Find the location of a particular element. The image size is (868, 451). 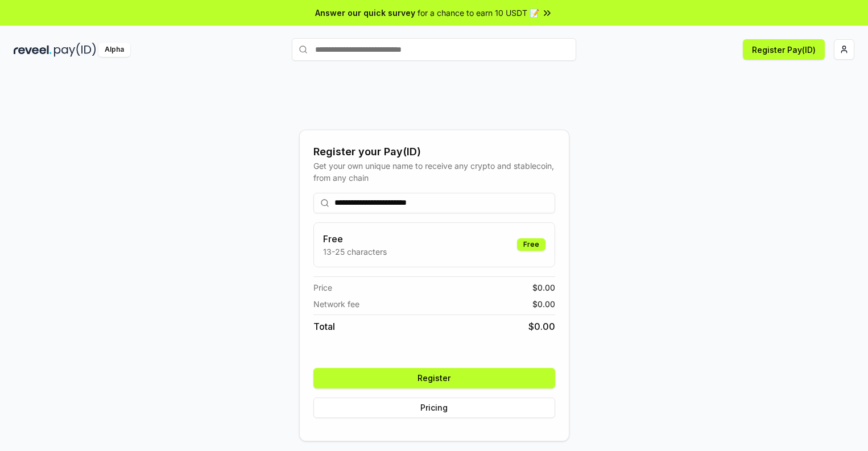

div: Get your own unique name to receive any crypto and stablecoin, from any chain is located at coordinates (434, 172).